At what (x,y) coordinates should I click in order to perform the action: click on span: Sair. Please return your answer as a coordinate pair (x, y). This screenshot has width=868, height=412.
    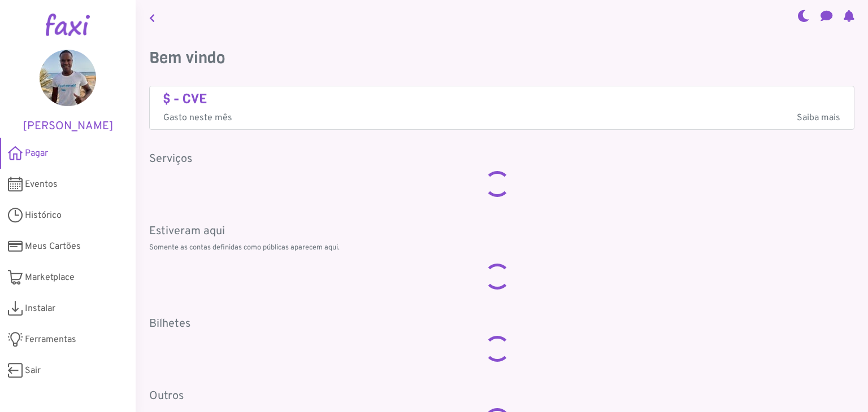
    Looking at the image, I should click on (32, 371).